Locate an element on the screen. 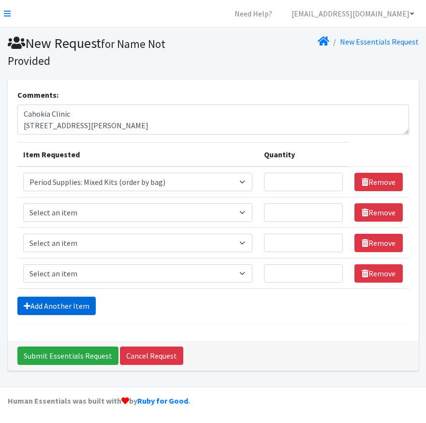  th: Quantity is located at coordinates (304, 155).